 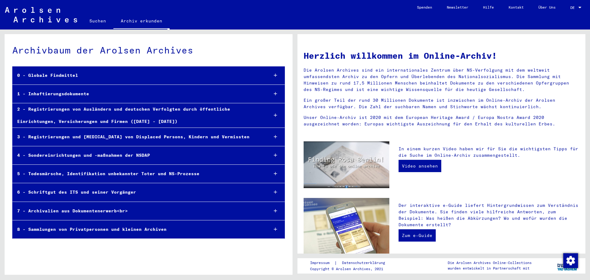 I want to click on h1: Herzlich willkommen im Online-Archiv!, so click(x=441, y=56).